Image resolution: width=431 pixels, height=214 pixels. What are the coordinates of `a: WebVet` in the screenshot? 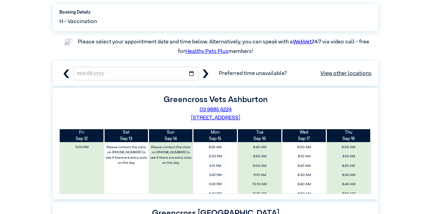 It's located at (302, 42).